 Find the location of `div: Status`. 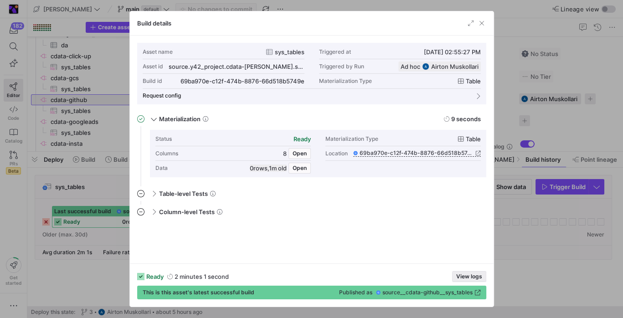

div: Status is located at coordinates (164, 139).